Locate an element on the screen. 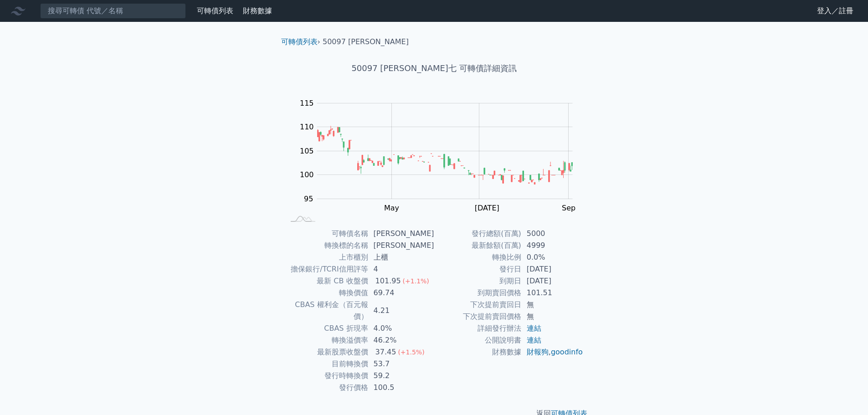 Image resolution: width=868 pixels, height=415 pixels. td: 101.51 is located at coordinates (552, 293).